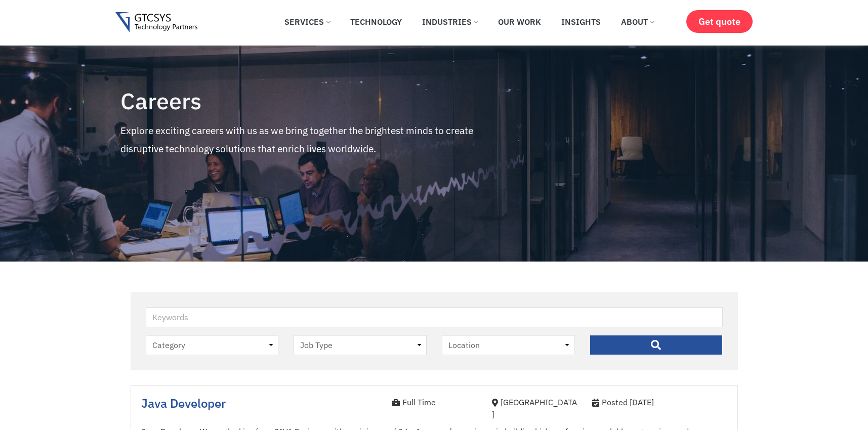 This screenshot has height=430, width=868. Describe the element at coordinates (581, 22) in the screenshot. I see `a: Insights` at that location.